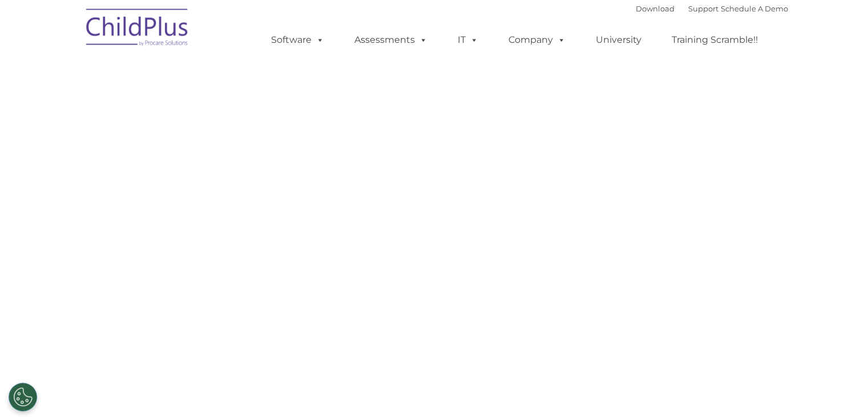  Describe the element at coordinates (23, 397) in the screenshot. I see `button: Cookies Settings` at that location.